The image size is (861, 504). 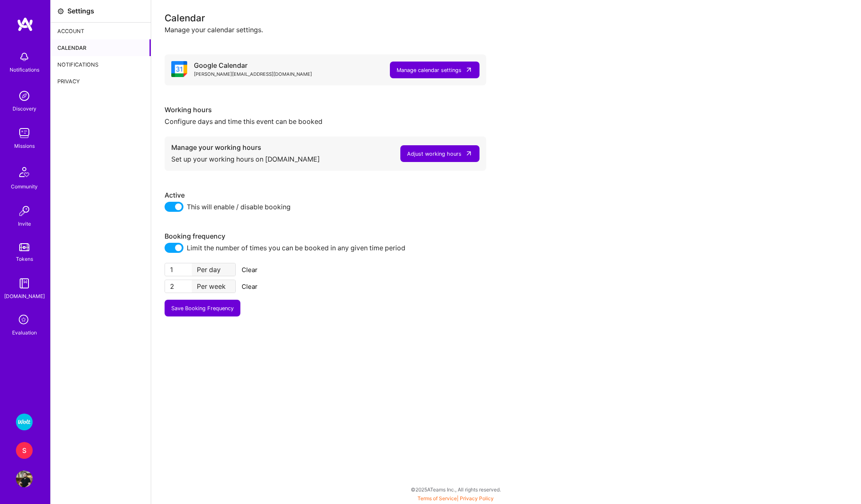 What do you see at coordinates (429, 70) in the screenshot?
I see `div: Manage calendar settings` at bounding box center [429, 70].